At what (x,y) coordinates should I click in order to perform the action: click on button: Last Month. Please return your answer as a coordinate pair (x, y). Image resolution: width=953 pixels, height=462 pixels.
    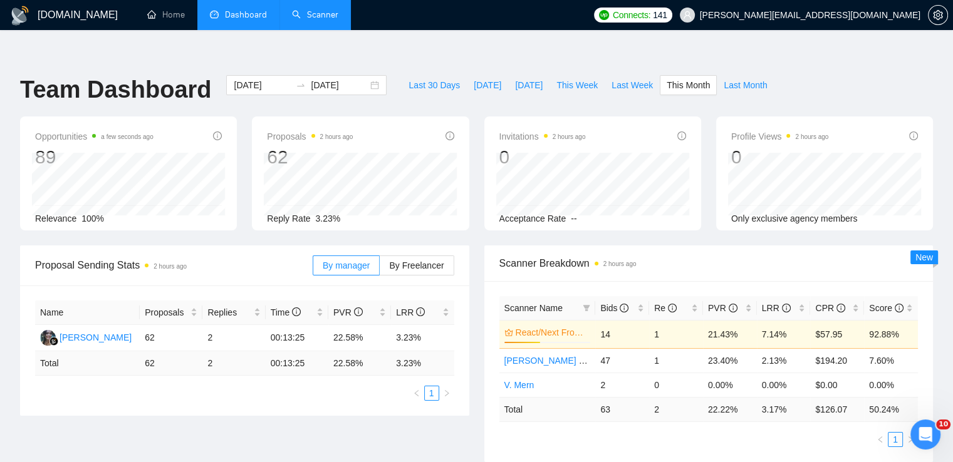
    Looking at the image, I should click on (745, 85).